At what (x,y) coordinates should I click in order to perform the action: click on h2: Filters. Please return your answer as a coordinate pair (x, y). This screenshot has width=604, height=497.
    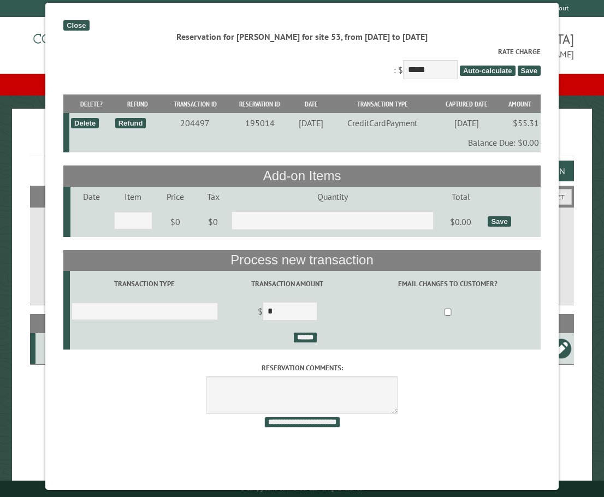
    Looking at the image, I should click on (301, 196).